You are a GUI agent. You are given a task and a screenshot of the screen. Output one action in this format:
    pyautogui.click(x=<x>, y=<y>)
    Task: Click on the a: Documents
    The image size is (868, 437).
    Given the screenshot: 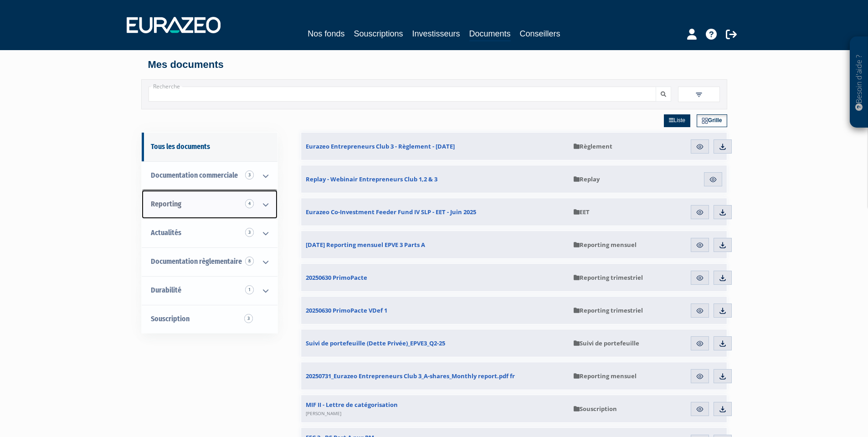 What is the action you would take?
    pyautogui.click(x=490, y=34)
    